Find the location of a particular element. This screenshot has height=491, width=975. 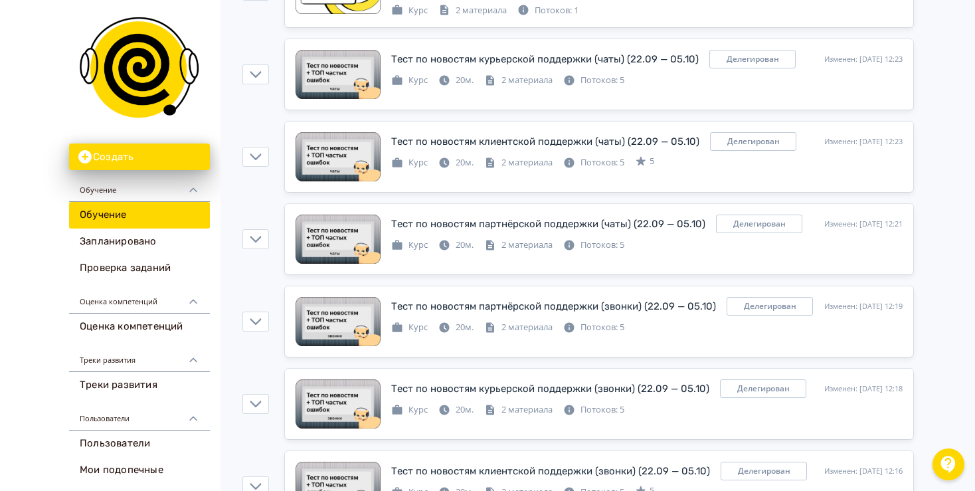

div: Тест по новостям партнёрской поддержки (чаты) (22.09 — 05.10) is located at coordinates (548, 224).